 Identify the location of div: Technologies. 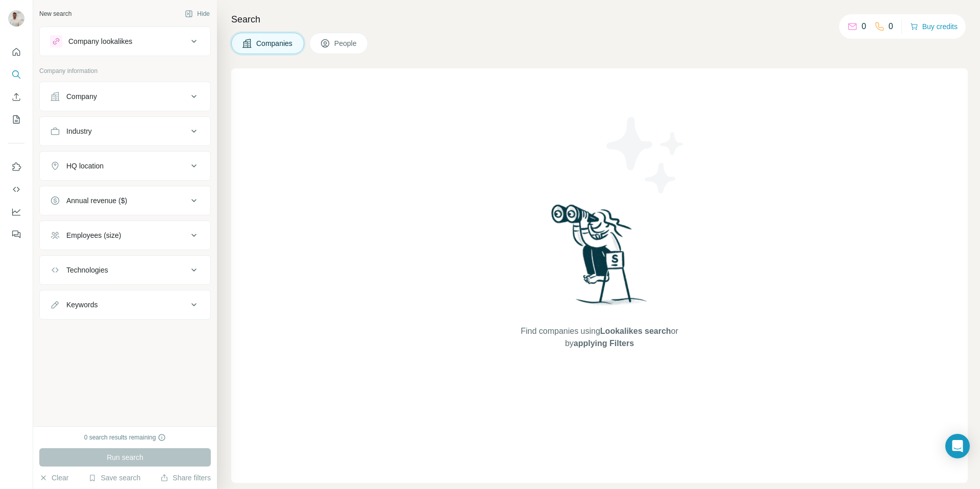
(88, 270).